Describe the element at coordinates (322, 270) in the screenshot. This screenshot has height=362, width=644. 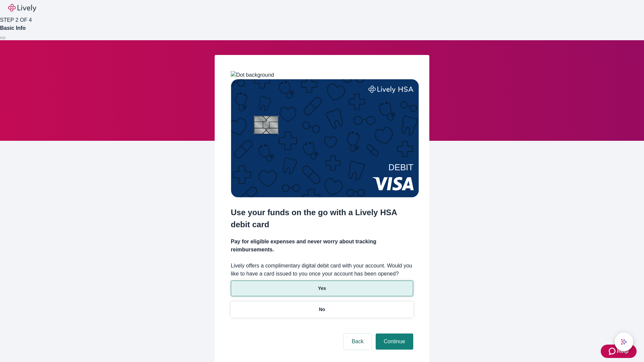
I see `label: Lively offers a complimentary digital debit card with your account. Would you like to have a card...` at that location.